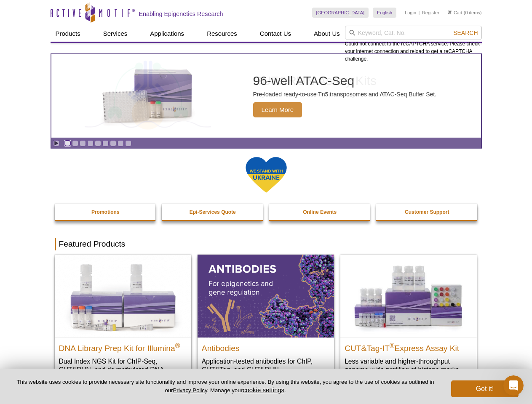 The image size is (532, 404). I want to click on h2: Featured Products, so click(266, 244).